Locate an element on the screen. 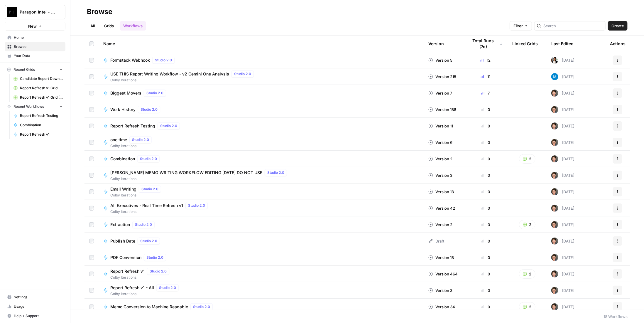  img: xqjo96fmx1yk2e67jao8cdkou4un is located at coordinates (555, 60).